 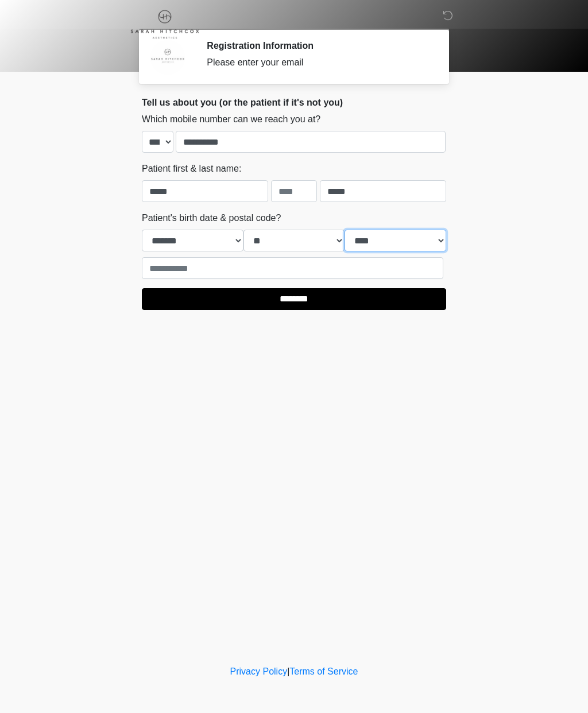 What do you see at coordinates (259, 671) in the screenshot?
I see `a: Privacy Policy` at bounding box center [259, 671].